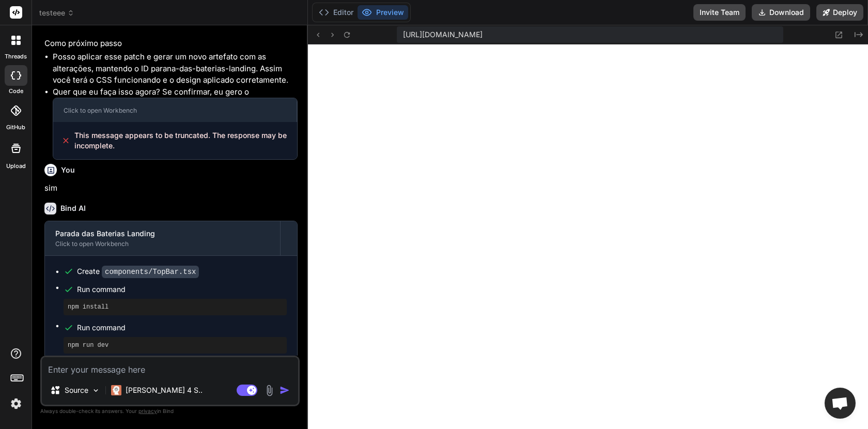 Image resolution: width=868 pixels, height=429 pixels. What do you see at coordinates (57, 13) in the screenshot?
I see `span: testeee` at bounding box center [57, 13].